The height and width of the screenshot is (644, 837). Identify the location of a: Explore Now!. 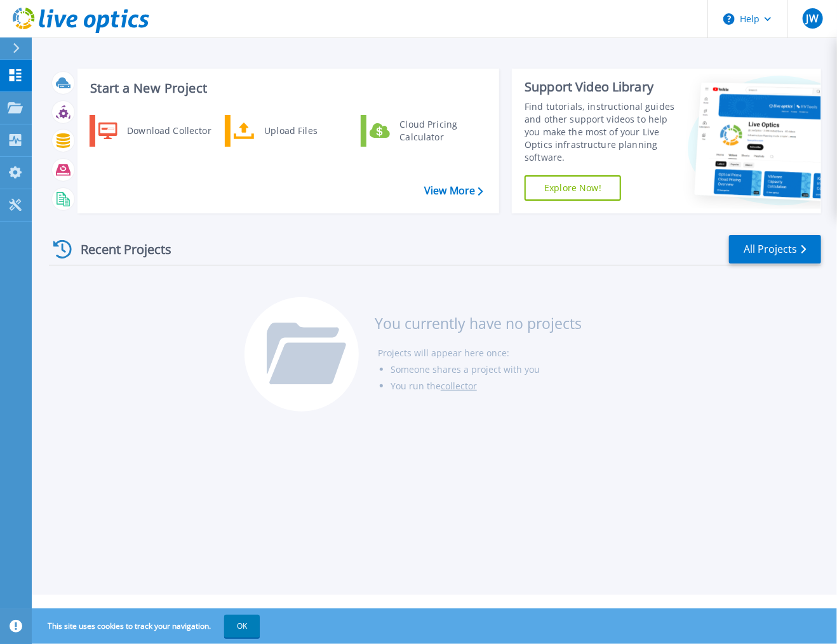
(573, 188).